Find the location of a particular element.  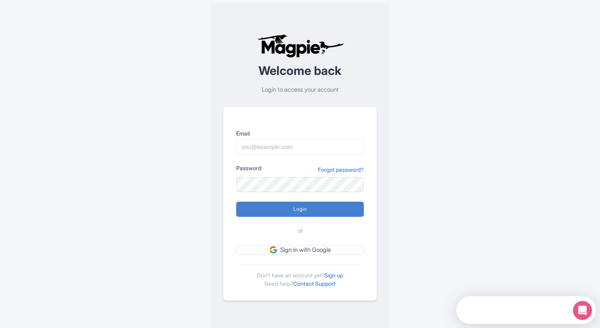

a: Forgot password? is located at coordinates (341, 169).